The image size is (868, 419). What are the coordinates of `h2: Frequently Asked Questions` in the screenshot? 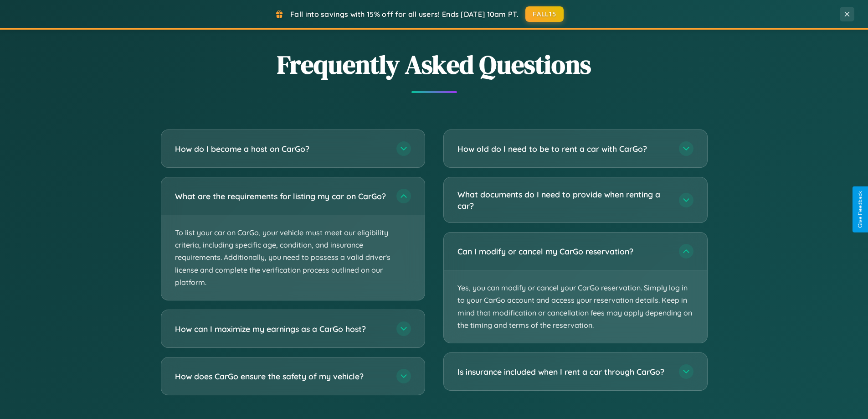 It's located at (434, 64).